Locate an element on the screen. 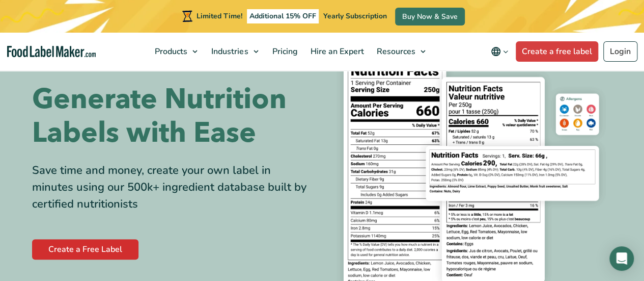  span: Yearly Subscription is located at coordinates (355, 16).